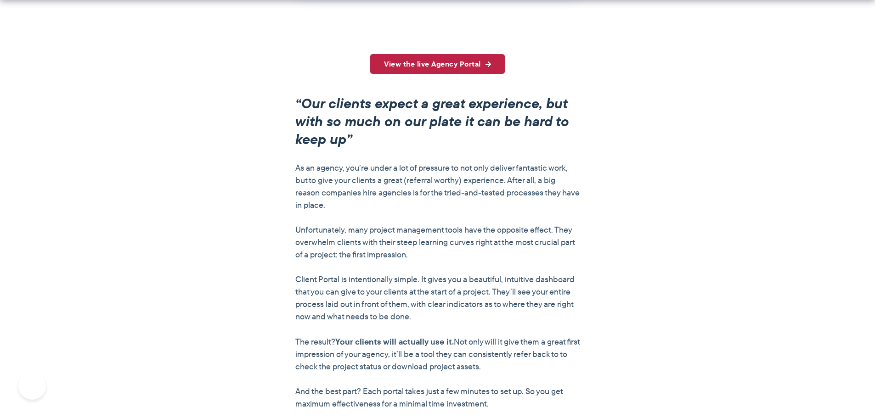 The width and height of the screenshot is (875, 418). What do you see at coordinates (432, 121) in the screenshot?
I see `em: “Our clients expect a great experience, but with so much on our plate it can be hard to keep up”` at bounding box center [432, 121].